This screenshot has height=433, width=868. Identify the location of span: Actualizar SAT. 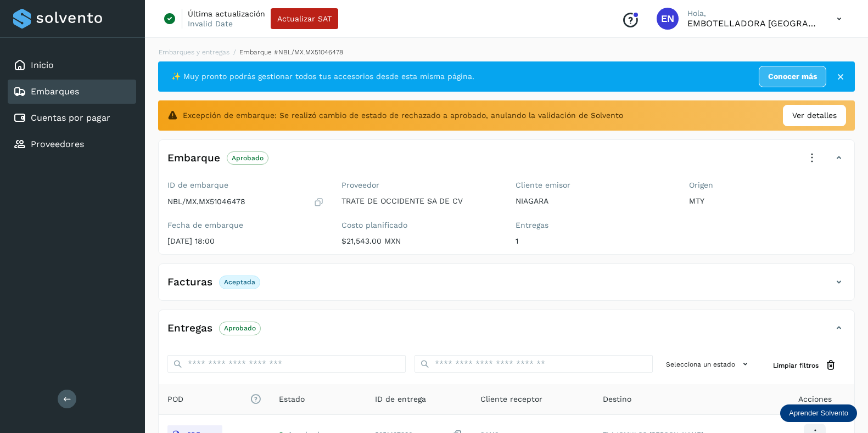
(304, 19).